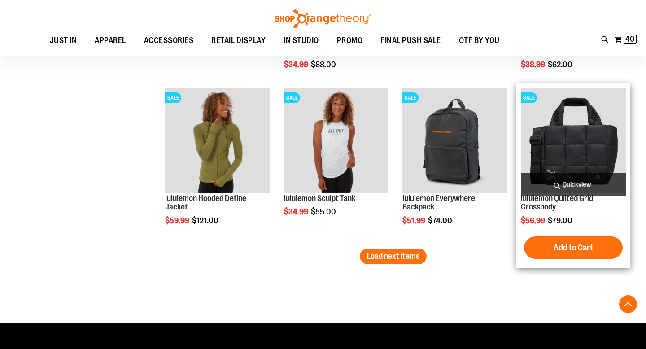  I want to click on span: $55.00, so click(324, 212).